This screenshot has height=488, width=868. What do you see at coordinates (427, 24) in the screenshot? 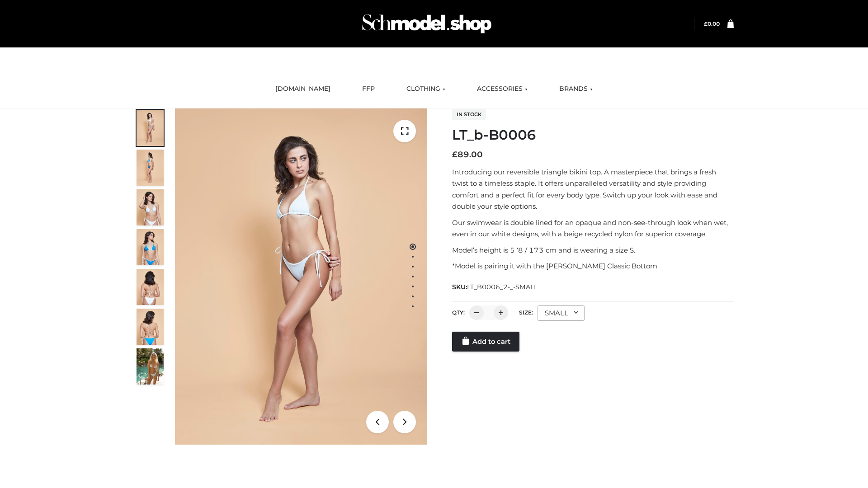
I see `img: Schmodel Admin 964` at bounding box center [427, 24].